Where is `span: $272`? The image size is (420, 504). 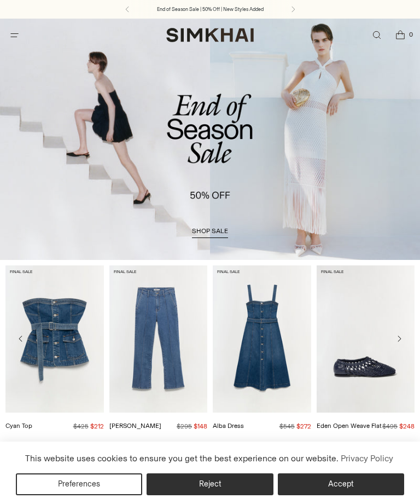
span: $272 is located at coordinates (303, 427).